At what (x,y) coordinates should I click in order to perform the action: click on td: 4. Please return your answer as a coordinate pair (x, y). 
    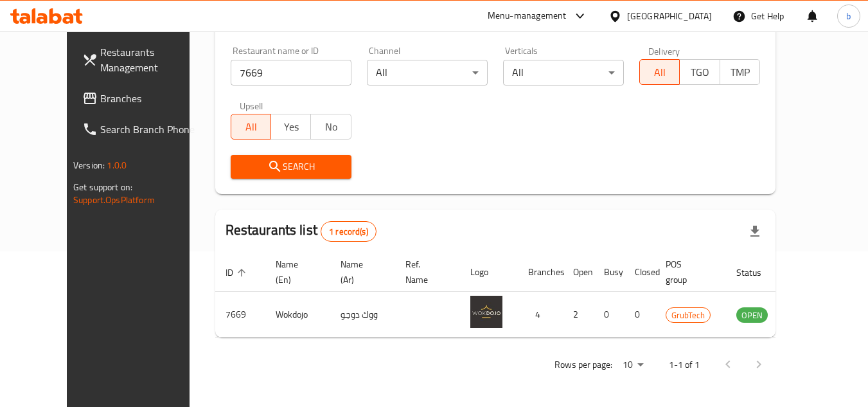
    Looking at the image, I should click on (540, 315).